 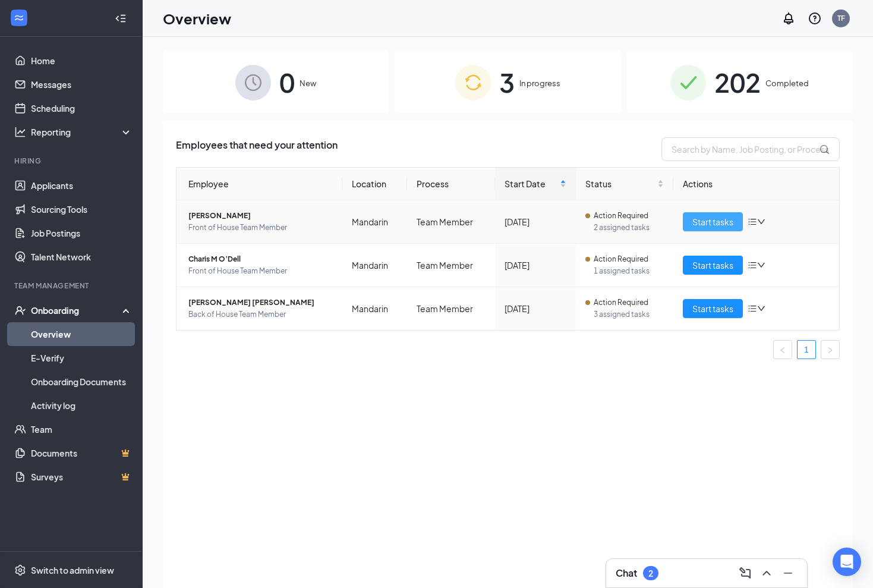 I want to click on a: Team, so click(x=82, y=429).